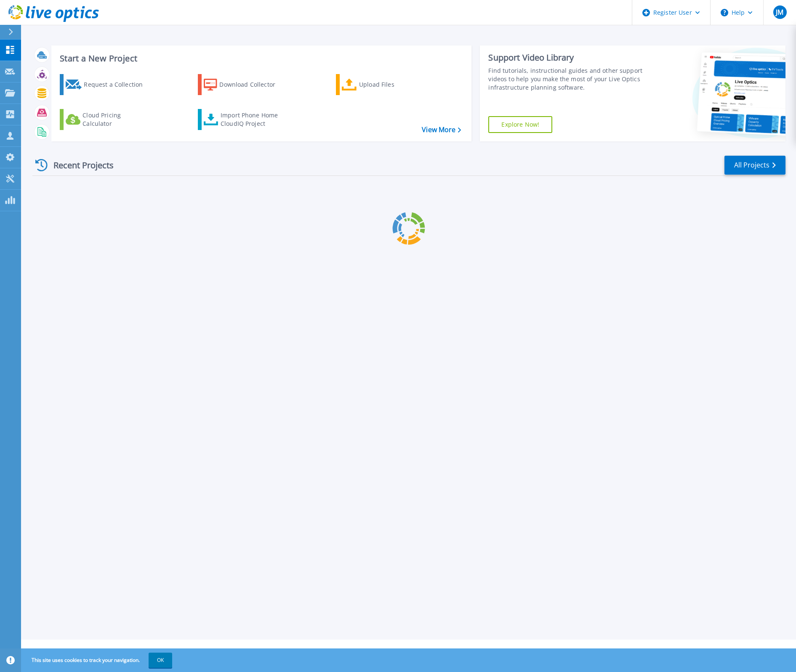  What do you see at coordinates (160, 661) in the screenshot?
I see `button: OK` at bounding box center [160, 661].